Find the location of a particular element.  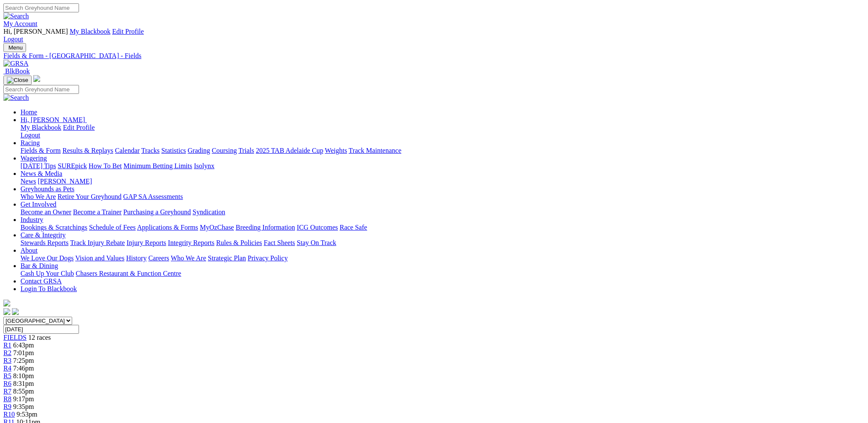

span: 7:01pm is located at coordinates (24, 352).